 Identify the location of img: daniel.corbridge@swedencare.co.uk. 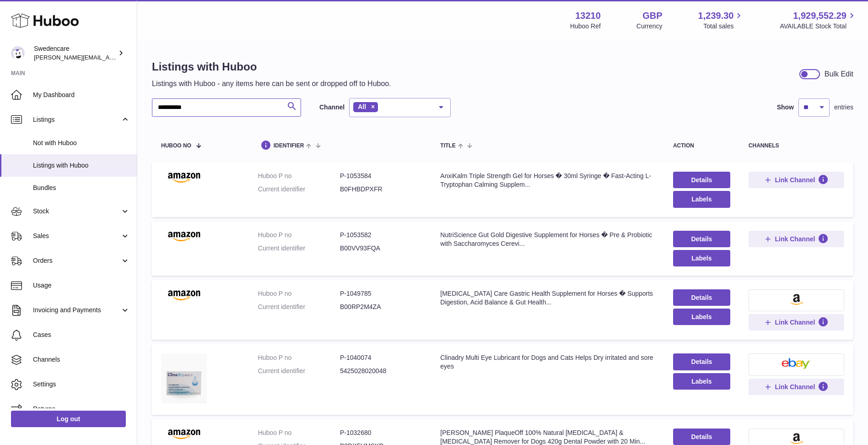
(18, 53).